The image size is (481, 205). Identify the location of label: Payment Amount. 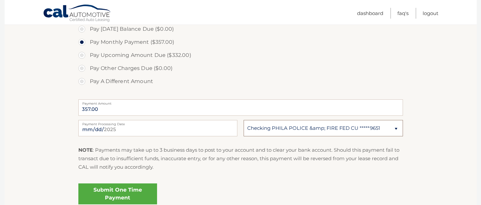
(240, 102).